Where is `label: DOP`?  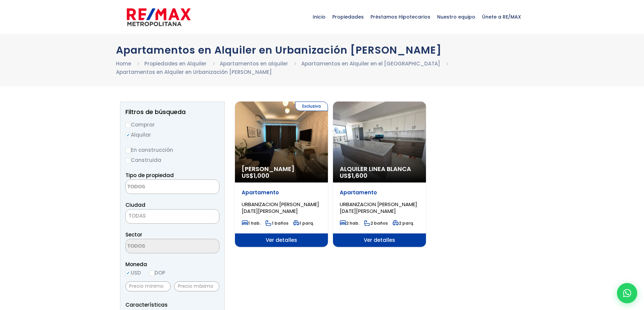 label: DOP is located at coordinates (157, 272).